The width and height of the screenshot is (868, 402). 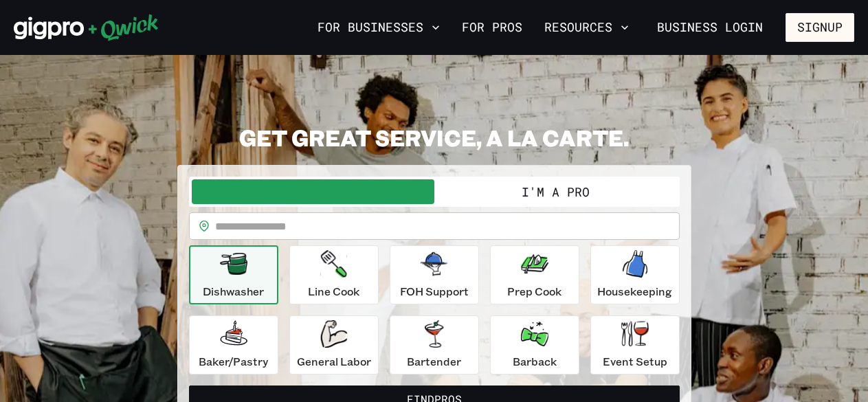 What do you see at coordinates (635, 292) in the screenshot?
I see `p: Housekeeping` at bounding box center [635, 292].